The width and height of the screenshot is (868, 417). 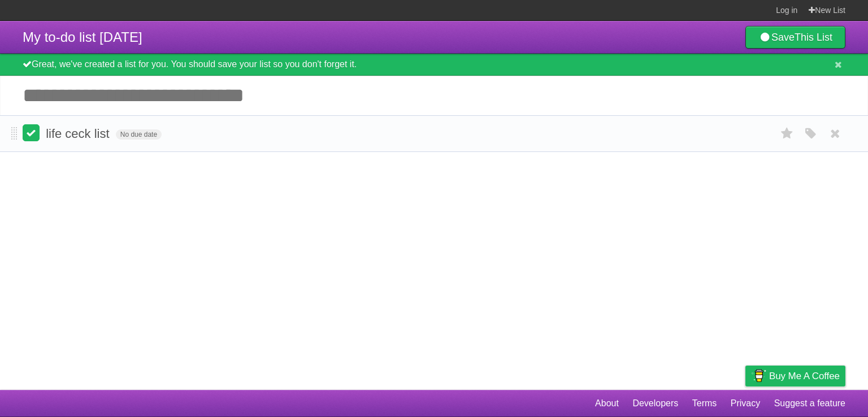 I want to click on a: Terms, so click(x=704, y=403).